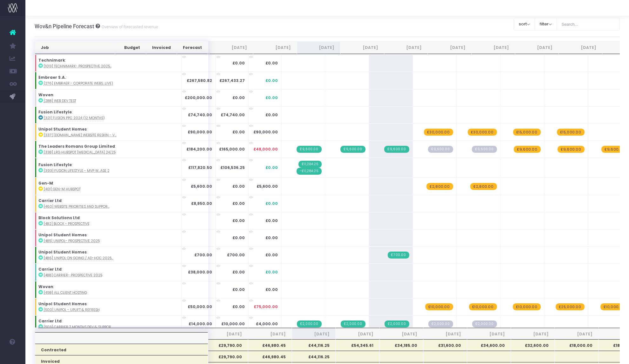  What do you see at coordinates (200, 306) in the screenshot?
I see `strong: £50,000.00` at bounding box center [200, 306].